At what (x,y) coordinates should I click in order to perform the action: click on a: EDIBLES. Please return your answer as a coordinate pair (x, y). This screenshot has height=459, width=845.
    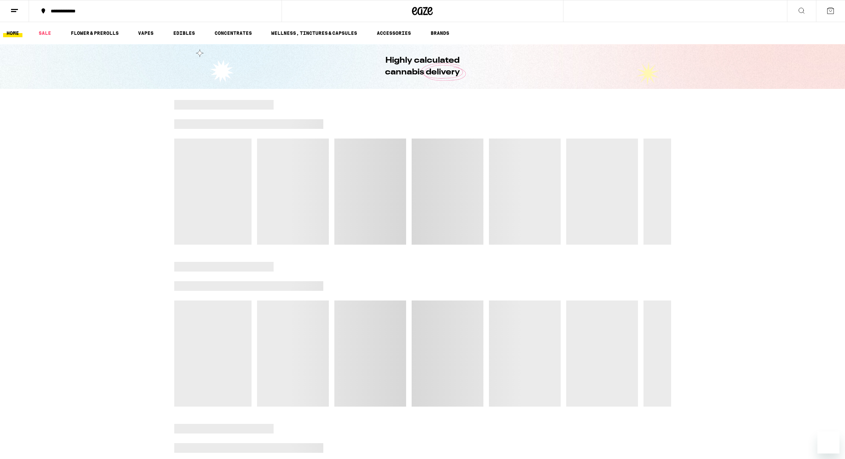
    Looking at the image, I should click on (184, 33).